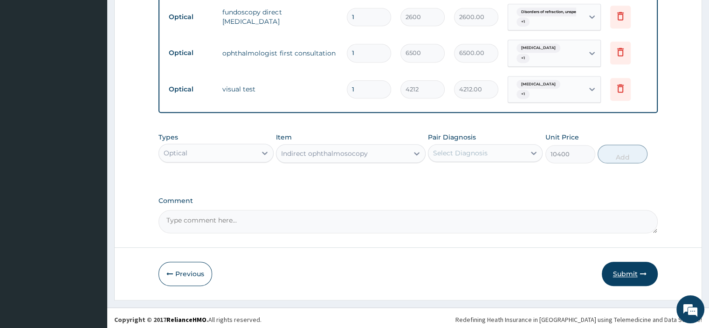  What do you see at coordinates (550, 12) in the screenshot?
I see `span: Disorders of refraction, unspe...` at bounding box center [550, 12].